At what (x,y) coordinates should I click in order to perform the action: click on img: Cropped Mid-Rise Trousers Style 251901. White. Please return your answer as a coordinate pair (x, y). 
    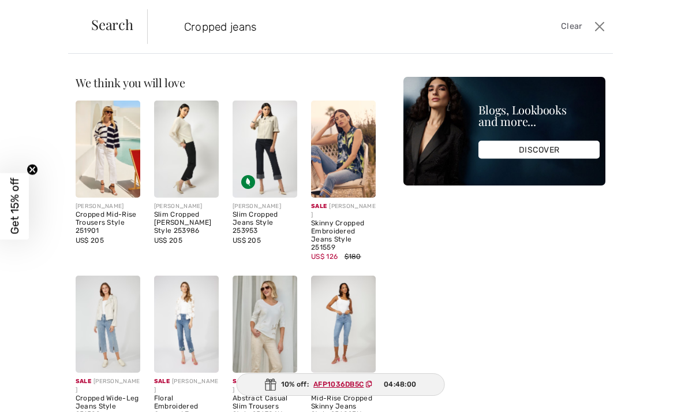
    Looking at the image, I should click on (108, 149).